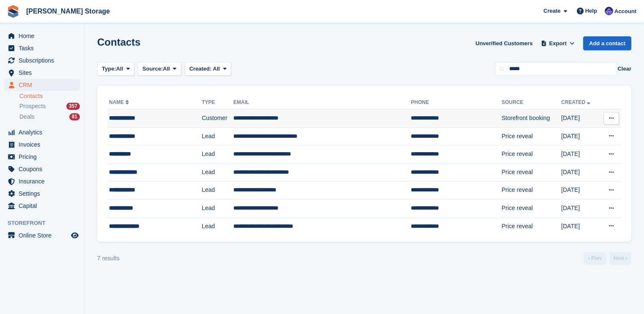  What do you see at coordinates (50, 107) in the screenshot?
I see `a: Prospects 357` at bounding box center [50, 107].